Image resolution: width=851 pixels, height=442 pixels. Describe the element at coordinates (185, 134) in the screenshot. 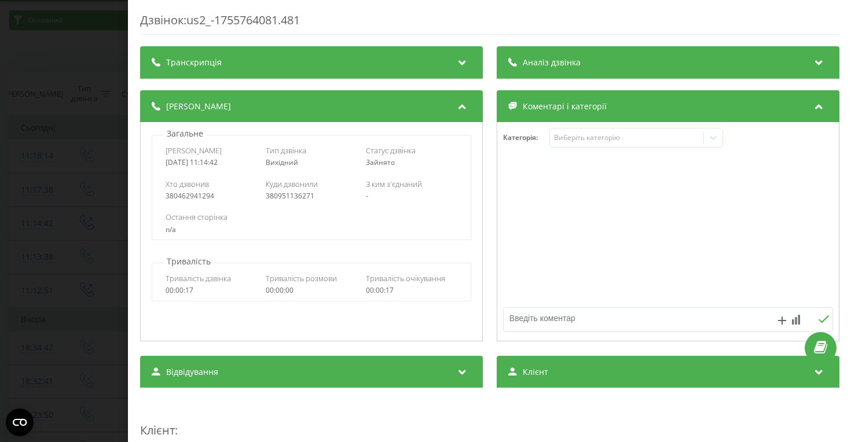

I see `p: Загальне` at that location.